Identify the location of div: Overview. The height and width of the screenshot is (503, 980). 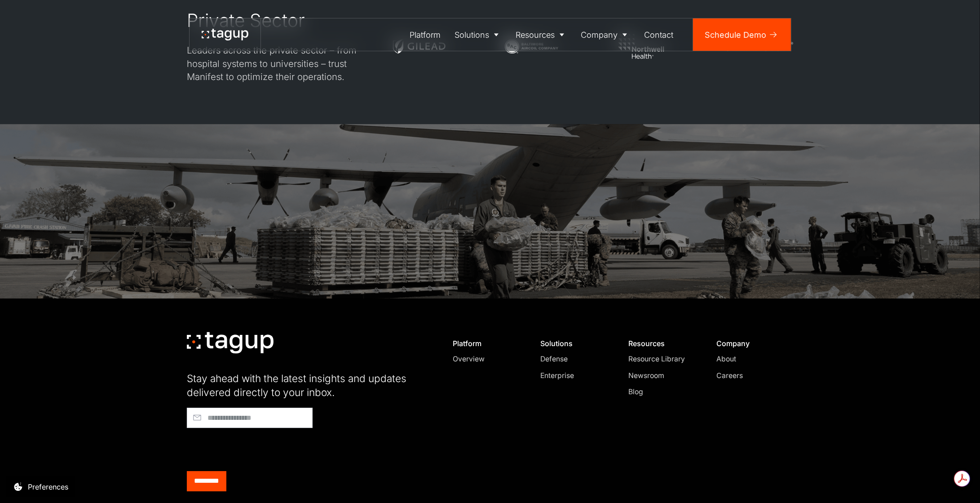
(487, 359).